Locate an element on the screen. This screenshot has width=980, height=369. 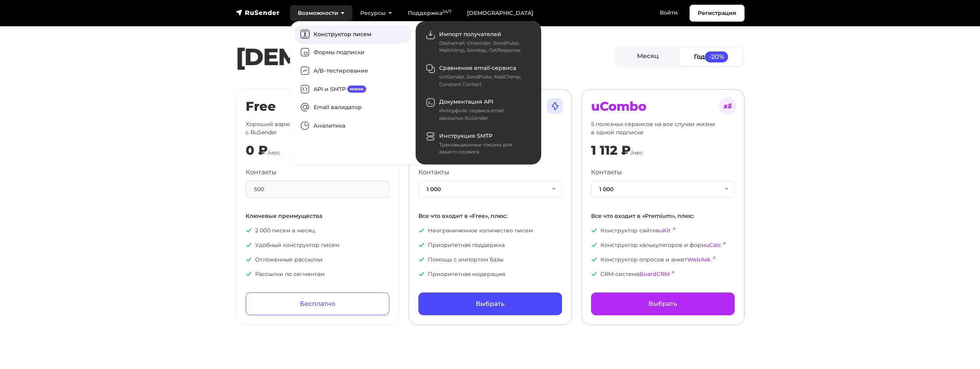
p: 5 полезных сервисов на все случаи жизни в одной подписке is located at coordinates (662, 128).